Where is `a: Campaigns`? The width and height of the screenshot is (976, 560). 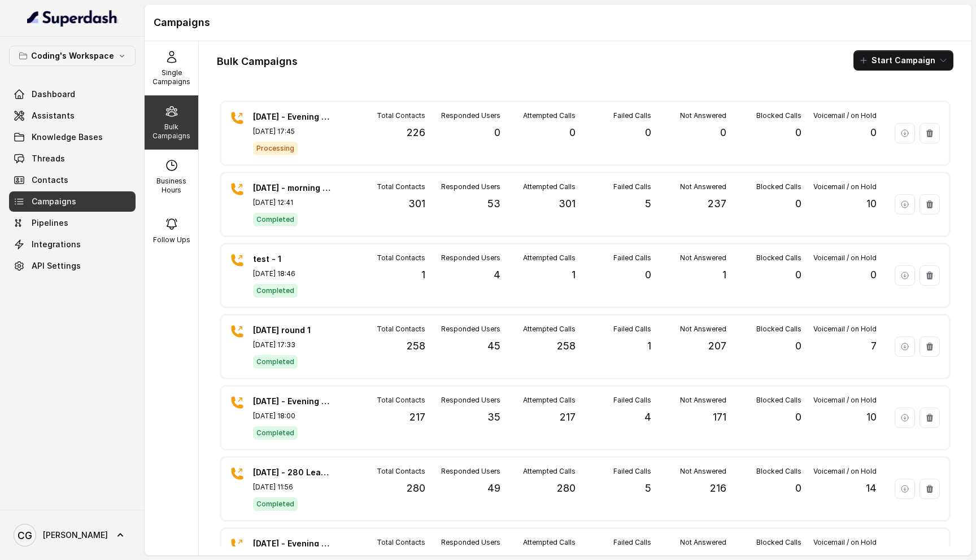
a: Campaigns is located at coordinates (72, 202).